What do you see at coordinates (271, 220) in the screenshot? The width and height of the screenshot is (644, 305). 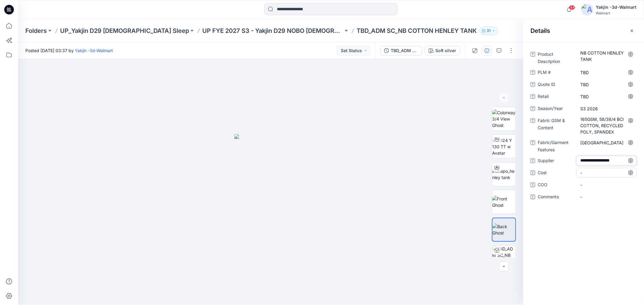 I see `img: eyJhbGciOiJIUzI1NiIsImtpZCI6IjAiLCJzbHQiOiJzZXMiLCJ0eXAiOiJKV1QifQ.eyJkYXRhIjp7InR5cGUiOiJzdG9yYW...` at bounding box center [271, 220].